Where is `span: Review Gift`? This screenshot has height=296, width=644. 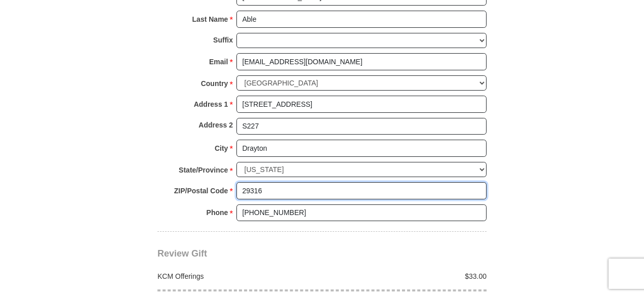 span: Review Gift is located at coordinates (183, 253).